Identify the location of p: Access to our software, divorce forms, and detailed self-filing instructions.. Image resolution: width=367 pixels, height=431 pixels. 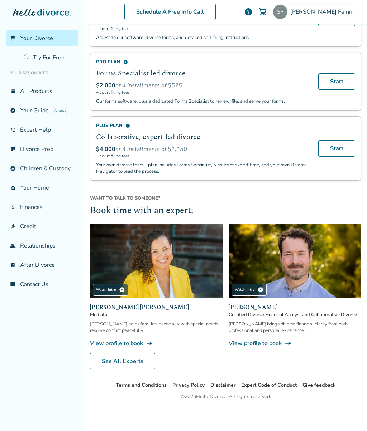
(203, 38).